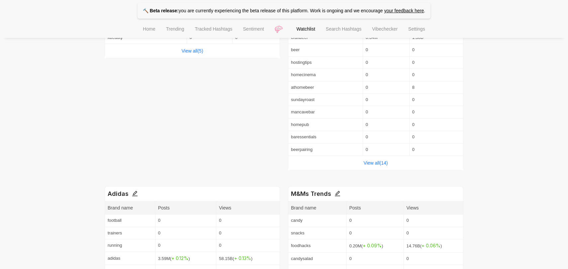 The image size is (568, 269). I want to click on span: mancavebar, so click(303, 112).